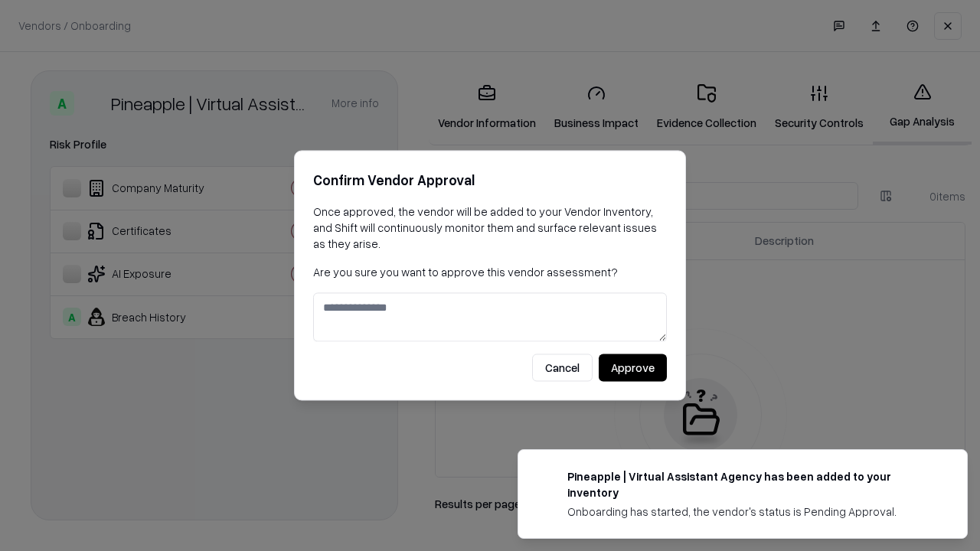 The width and height of the screenshot is (980, 551). I want to click on img: trypineapple.com, so click(546, 478).